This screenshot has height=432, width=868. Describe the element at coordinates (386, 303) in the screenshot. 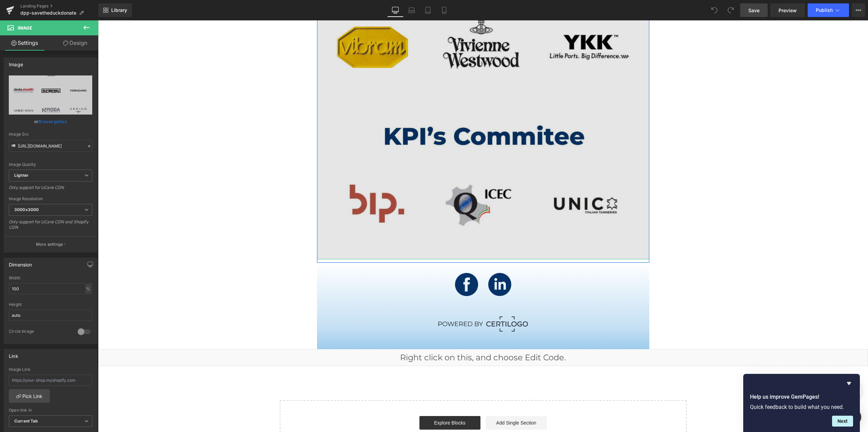

I see `img: powered by Certilogo` at that location.